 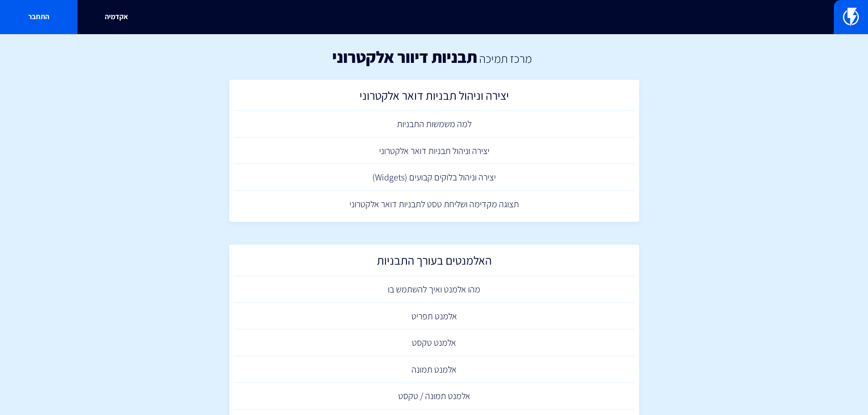 What do you see at coordinates (434, 204) in the screenshot?
I see `a: תצוגה מקדימה ושליחת טסט לתבניות דואר אלקטרוני` at bounding box center [434, 204].